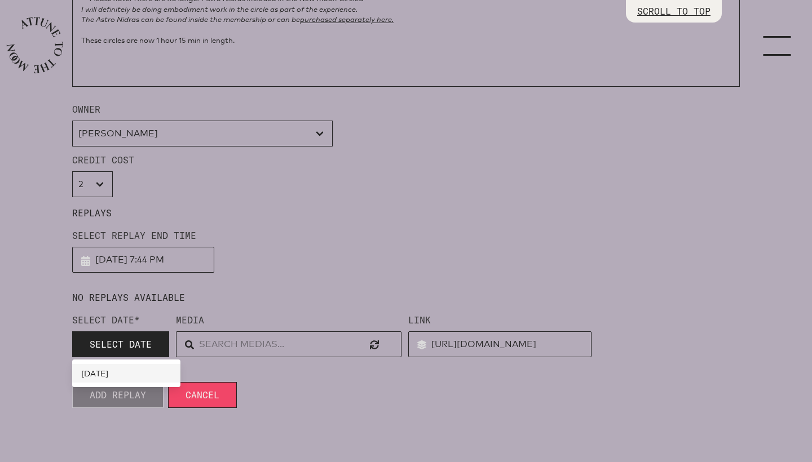  Describe the element at coordinates (121, 344) in the screenshot. I see `button: SELECT DATE` at that location.